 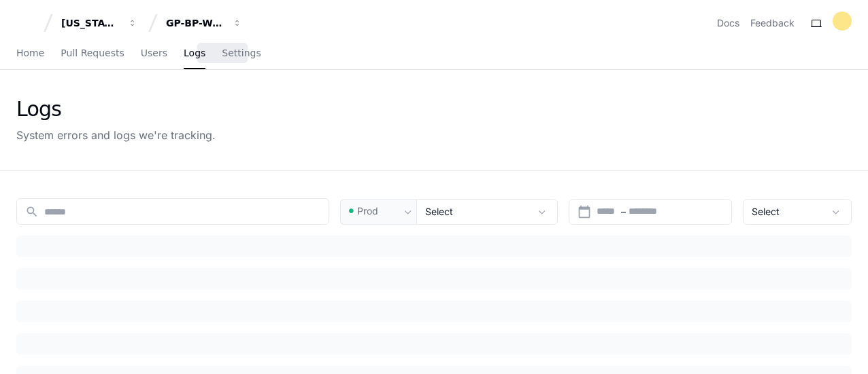 I want to click on a: Pull Requests, so click(x=92, y=54).